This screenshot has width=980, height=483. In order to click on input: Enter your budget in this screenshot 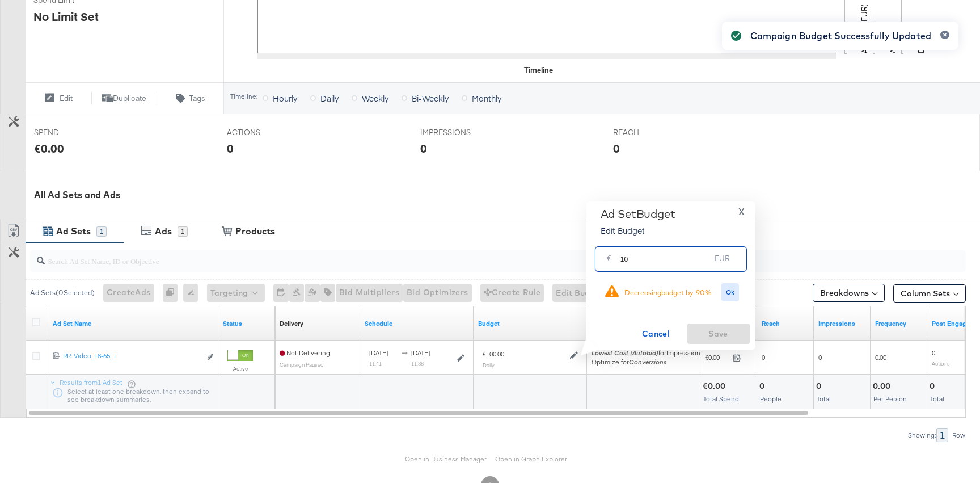, I will do `click(666, 254)`.